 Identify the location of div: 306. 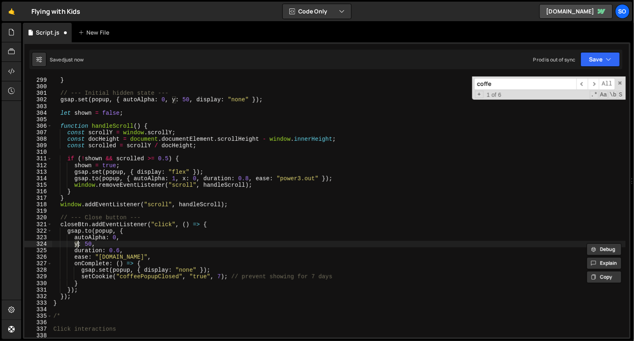
(38, 126).